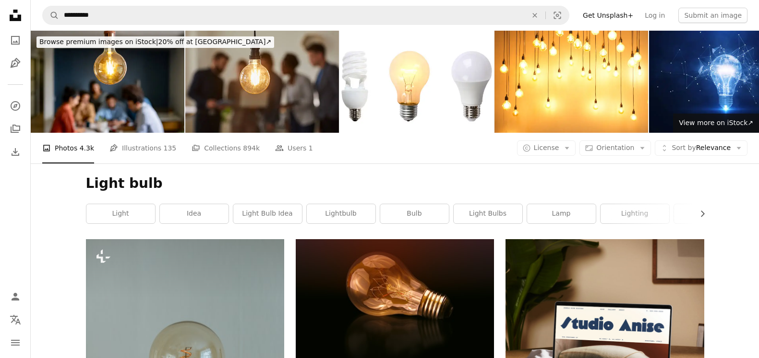  Describe the element at coordinates (98, 42) in the screenshot. I see `span: Browse premium images on iStock |` at that location.